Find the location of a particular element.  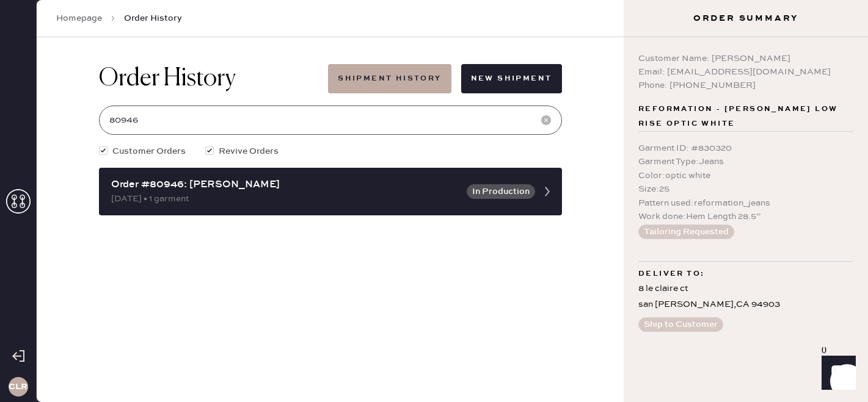

button: Ship to Customer is located at coordinates (680, 325).